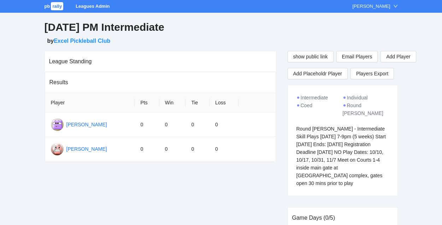  I want to click on span: Players Export, so click(372, 73).